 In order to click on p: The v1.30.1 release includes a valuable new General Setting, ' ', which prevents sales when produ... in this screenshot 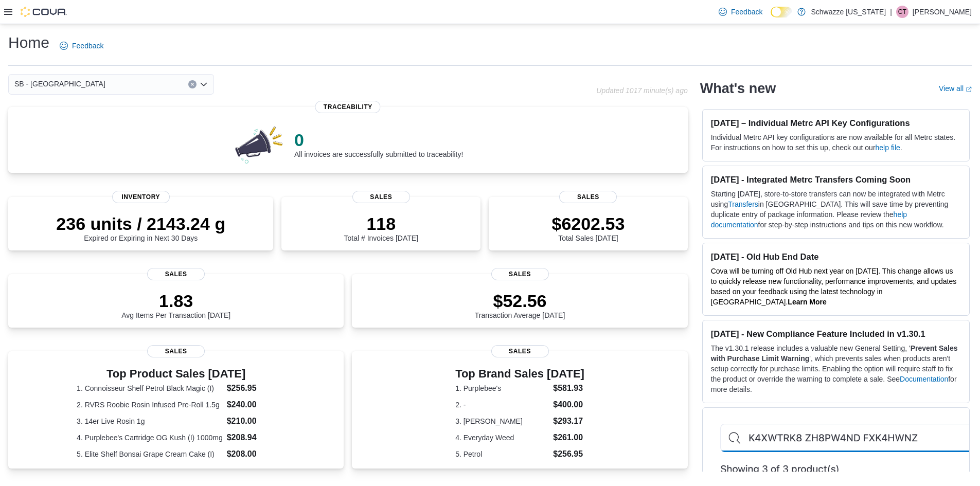, I will do `click(836, 369)`.